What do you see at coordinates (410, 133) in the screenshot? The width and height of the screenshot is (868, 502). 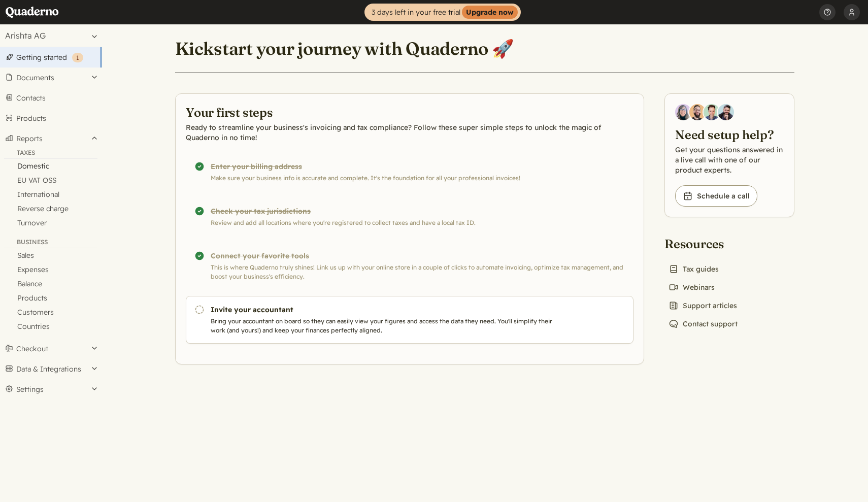 I see `p: Ready to streamline your business's invoicing and tax compliance? Follow these super simple steps...` at bounding box center [410, 133].